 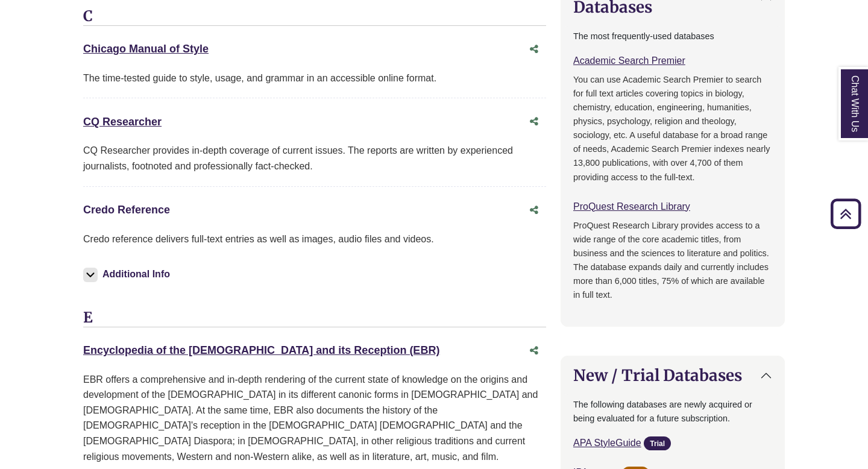 I want to click on h3: E, so click(x=315, y=318).